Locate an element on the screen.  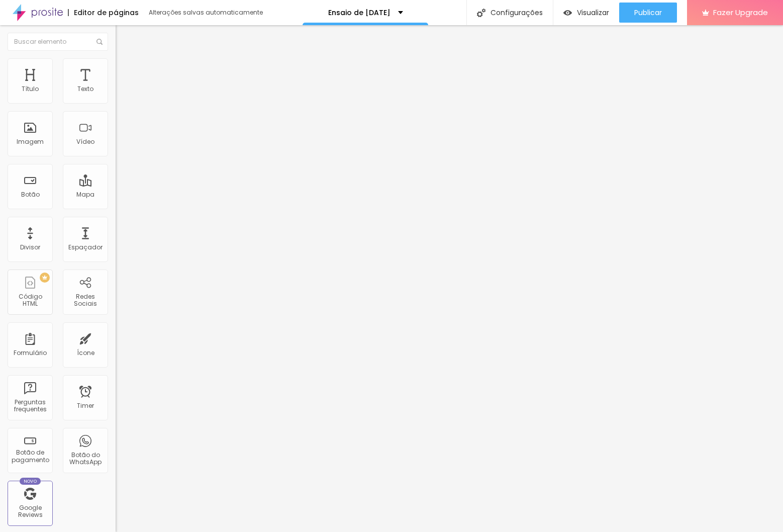
div: Imagem is located at coordinates (30, 142).